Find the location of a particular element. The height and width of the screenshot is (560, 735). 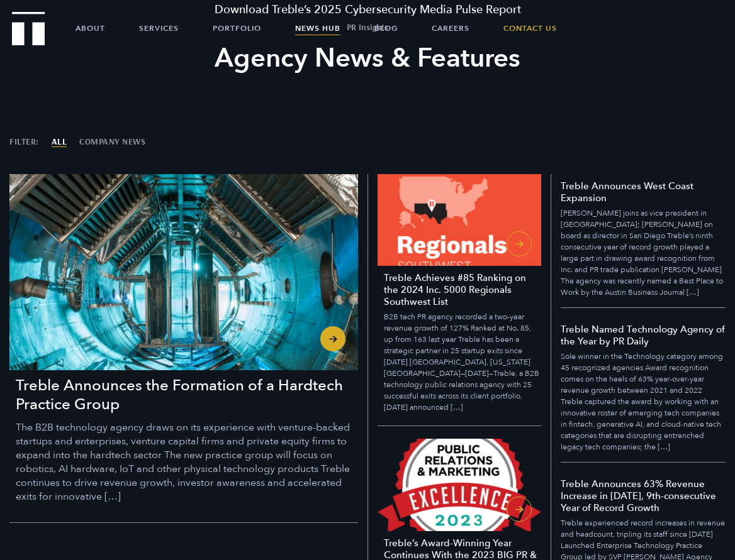

a: Services is located at coordinates (159, 28).